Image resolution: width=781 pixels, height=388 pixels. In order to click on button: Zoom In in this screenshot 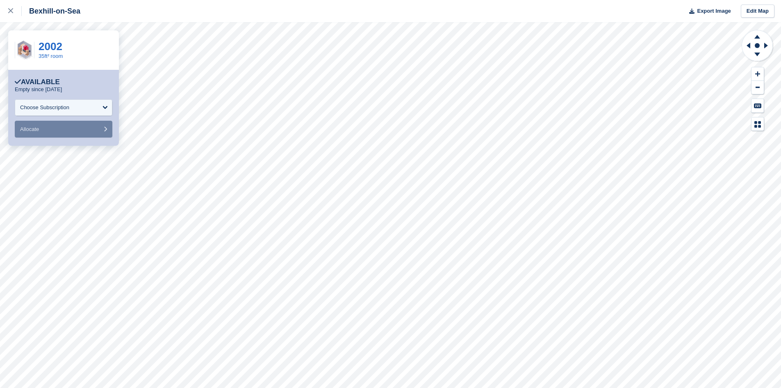, I will do `click(758, 74)`.